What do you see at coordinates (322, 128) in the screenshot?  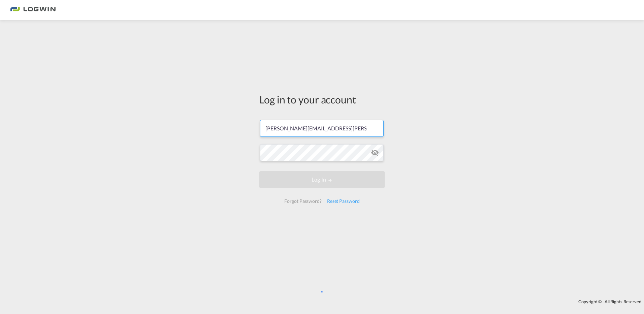 I see `input: Enter email/phone number` at bounding box center [322, 128].